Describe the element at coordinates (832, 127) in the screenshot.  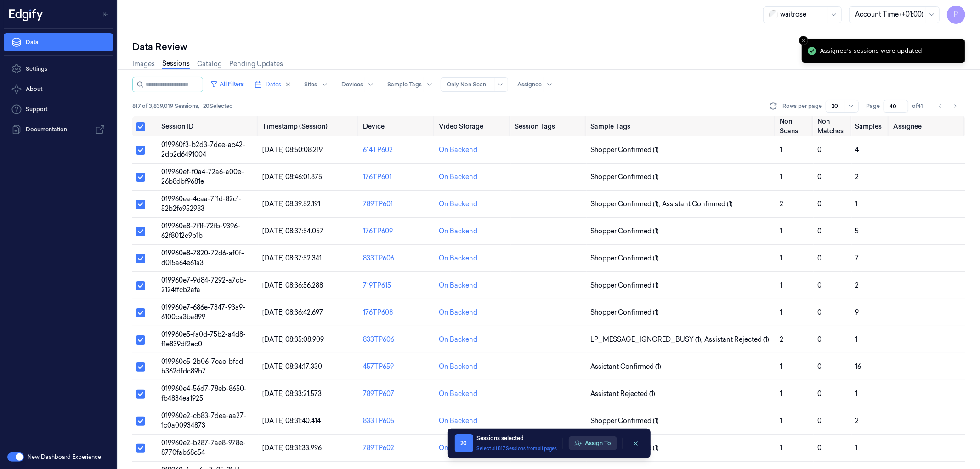
I see `th: Non Matches` at that location.